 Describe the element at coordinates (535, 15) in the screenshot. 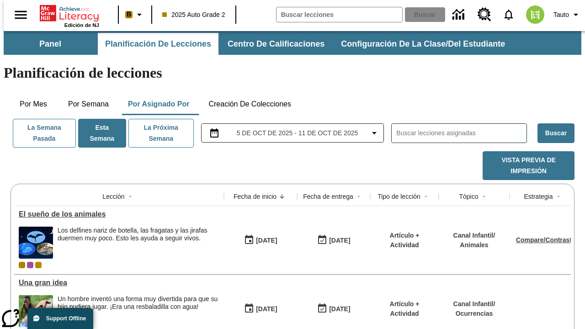

I see `img: avatar image` at that location.